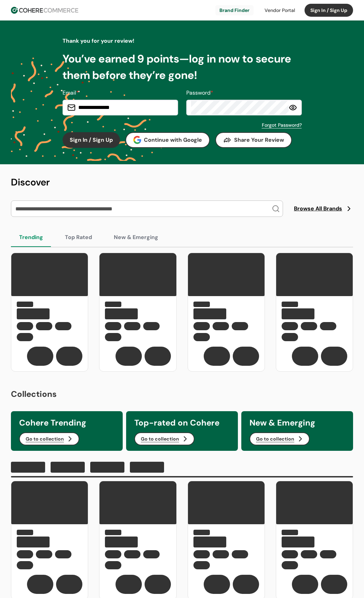 Image resolution: width=364 pixels, height=598 pixels. I want to click on button: Trending, so click(31, 237).